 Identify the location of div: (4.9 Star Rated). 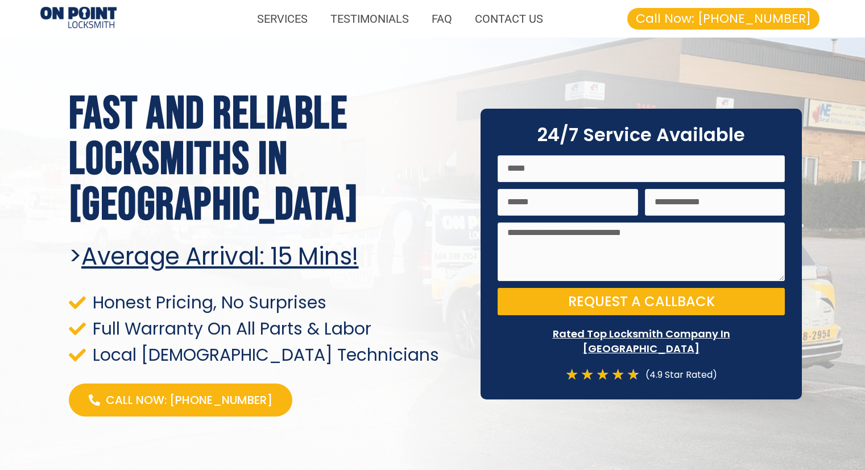
(679, 374).